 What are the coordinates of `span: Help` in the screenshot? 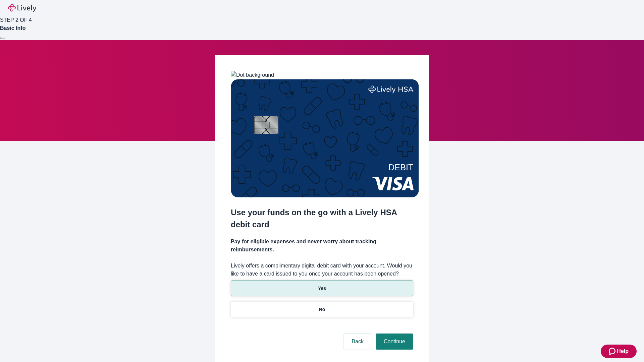 It's located at (623, 351).